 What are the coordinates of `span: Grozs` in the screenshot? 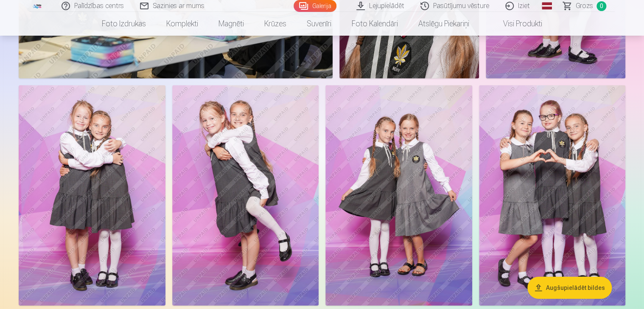 It's located at (584, 6).